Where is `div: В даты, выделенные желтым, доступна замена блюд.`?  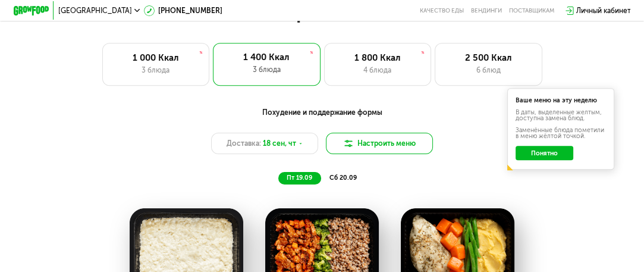
div: В даты, выделенные желтым, доступна замена блюд. is located at coordinates (561, 116).